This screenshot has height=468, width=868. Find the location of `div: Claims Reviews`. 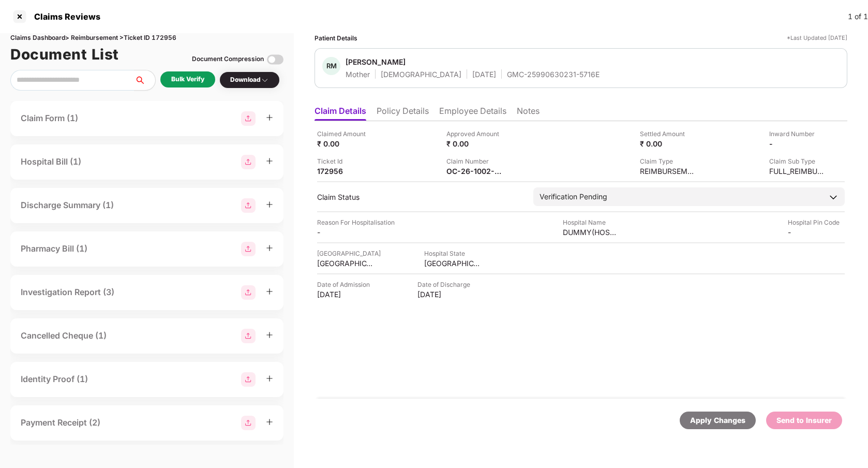

div: Claims Reviews is located at coordinates (64, 17).